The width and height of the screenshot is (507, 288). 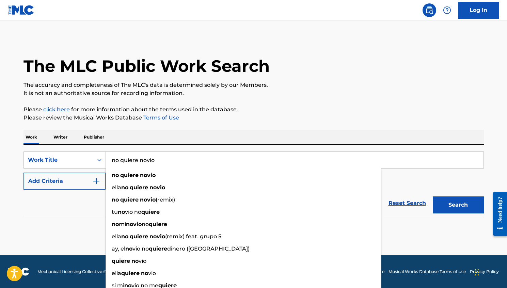 What do you see at coordinates (193, 236) in the screenshot?
I see `span: (remix) feat. grupo 5` at bounding box center [193, 236].